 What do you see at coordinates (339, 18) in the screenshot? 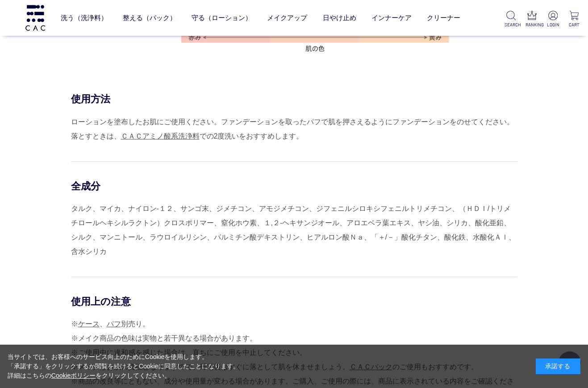
I see `a: 日やけ止め` at bounding box center [339, 18].